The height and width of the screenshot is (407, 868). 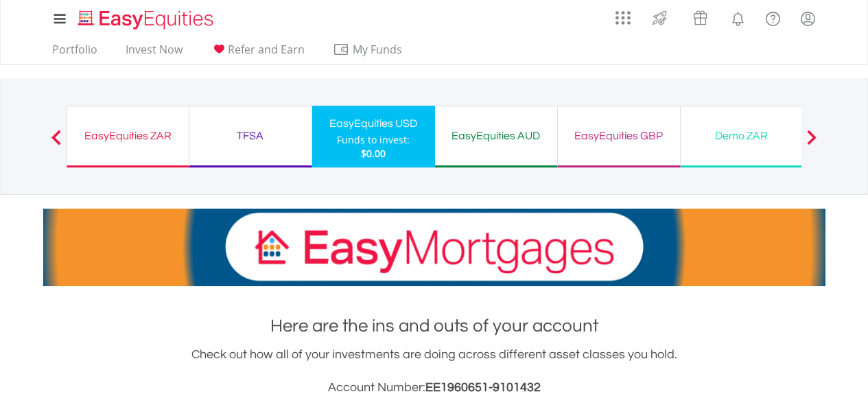 I want to click on span: $0.00, so click(x=373, y=153).